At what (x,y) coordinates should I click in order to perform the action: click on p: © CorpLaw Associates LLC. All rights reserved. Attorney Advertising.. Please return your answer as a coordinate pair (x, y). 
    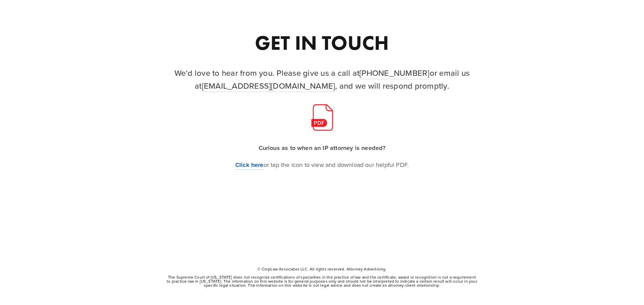
    Looking at the image, I should click on (322, 269).